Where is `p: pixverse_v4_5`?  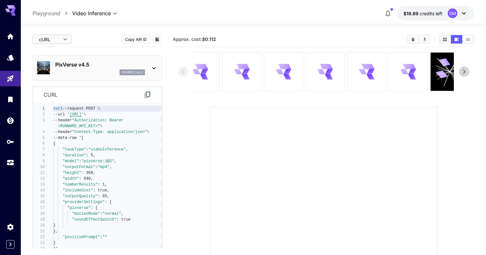
p: pixverse_v4_5 is located at coordinates (132, 72).